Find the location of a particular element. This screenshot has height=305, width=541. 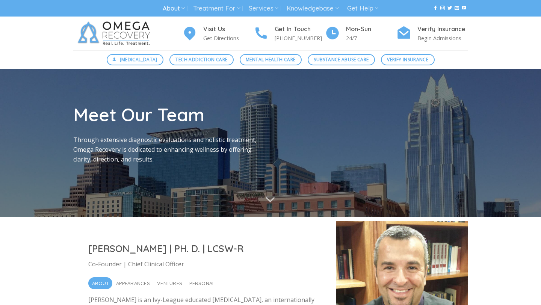

p: Through extensive diagnostic evaluations and holistic treatment, Omega Recovery is dedicated to e... is located at coordinates (169, 150).